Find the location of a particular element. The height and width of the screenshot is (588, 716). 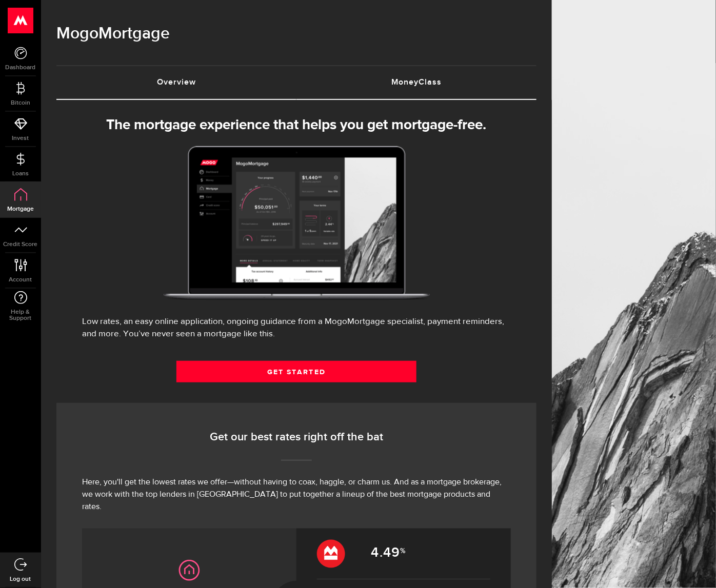

a: MoneyClass is located at coordinates (416, 83).